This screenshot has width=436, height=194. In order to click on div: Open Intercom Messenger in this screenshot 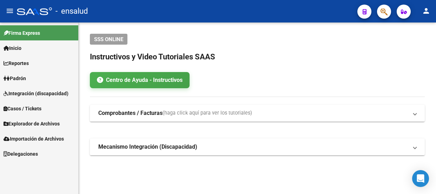, I will do `click(420, 178)`.